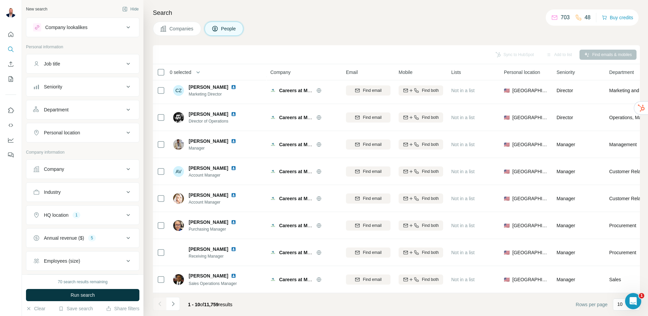 The height and width of the screenshot is (316, 648). I want to click on span: Procurement, so click(623, 226).